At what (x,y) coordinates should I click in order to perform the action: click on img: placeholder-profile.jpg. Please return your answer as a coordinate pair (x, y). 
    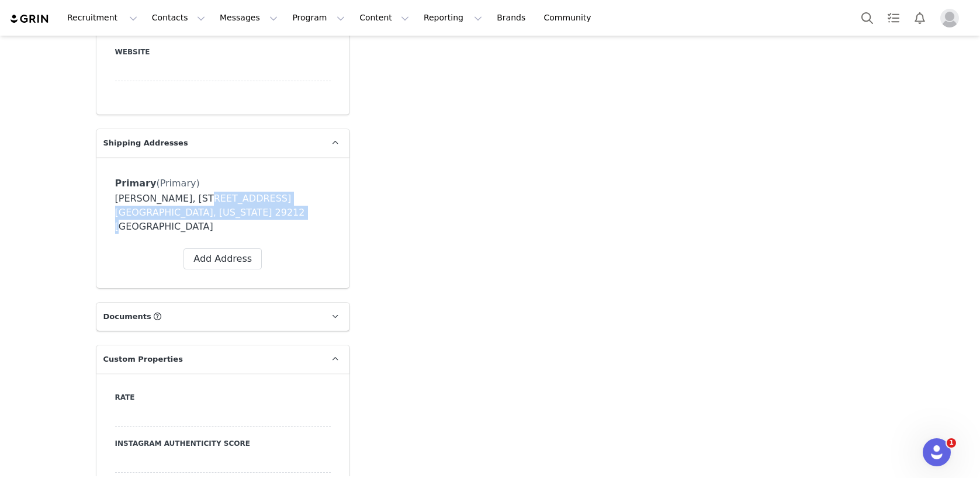
    Looking at the image, I should click on (950, 18).